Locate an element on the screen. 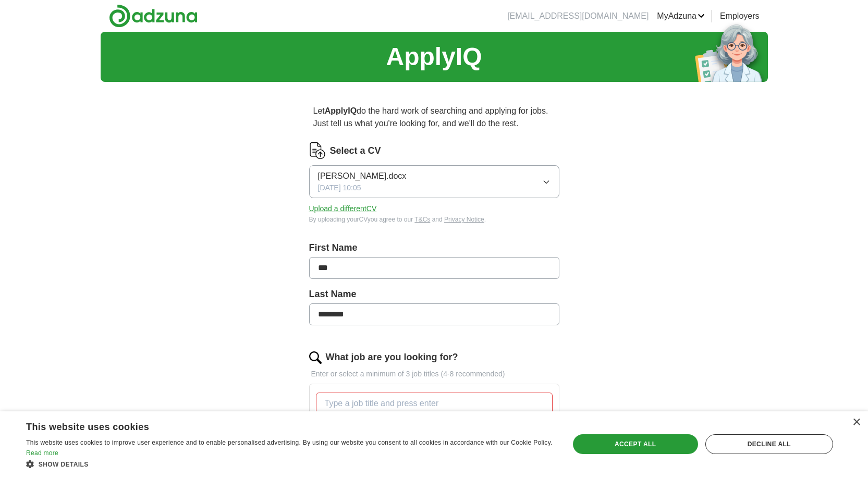  img: Adzuna logo is located at coordinates (154, 16).